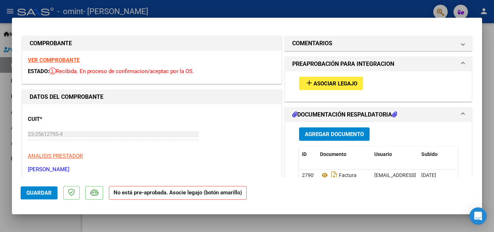 Image resolution: width=494 pixels, height=232 pixels. I want to click on i: Descargar documento, so click(334, 175).